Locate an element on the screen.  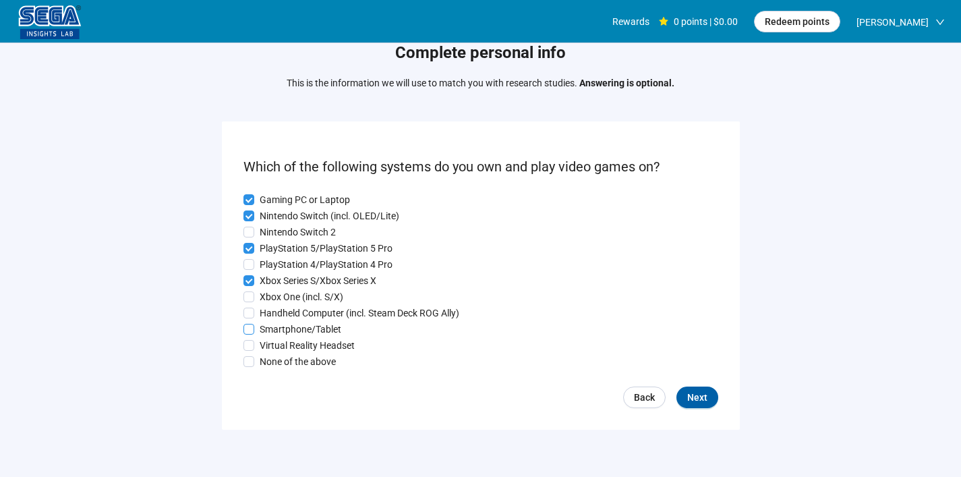
p: This is the information we will use to match you with research studies. is located at coordinates (480, 83).